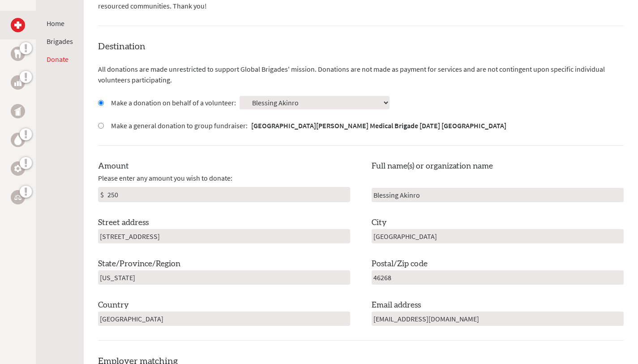  Describe the element at coordinates (18, 54) in the screenshot. I see `div: Dental` at that location.